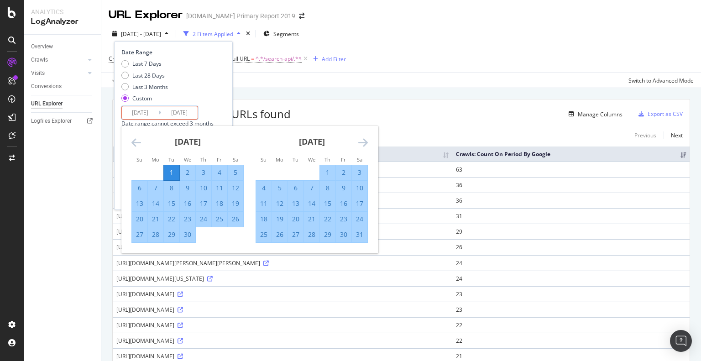  I want to click on button: Add Filter, so click(328, 59).